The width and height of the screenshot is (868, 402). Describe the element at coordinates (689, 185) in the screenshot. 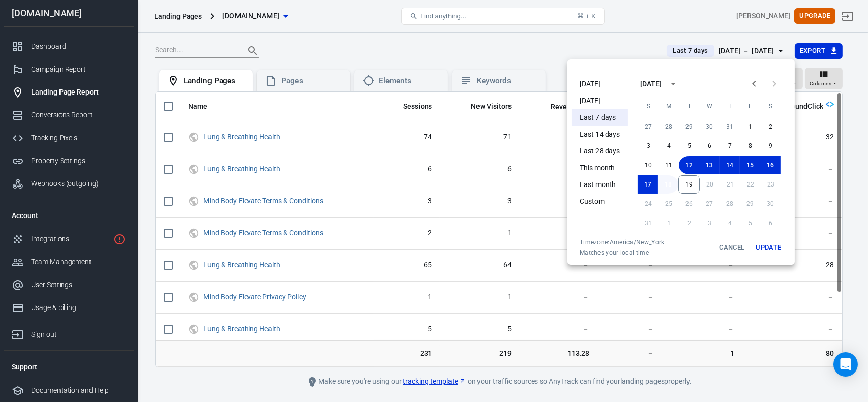

I see `button: 19` at that location.